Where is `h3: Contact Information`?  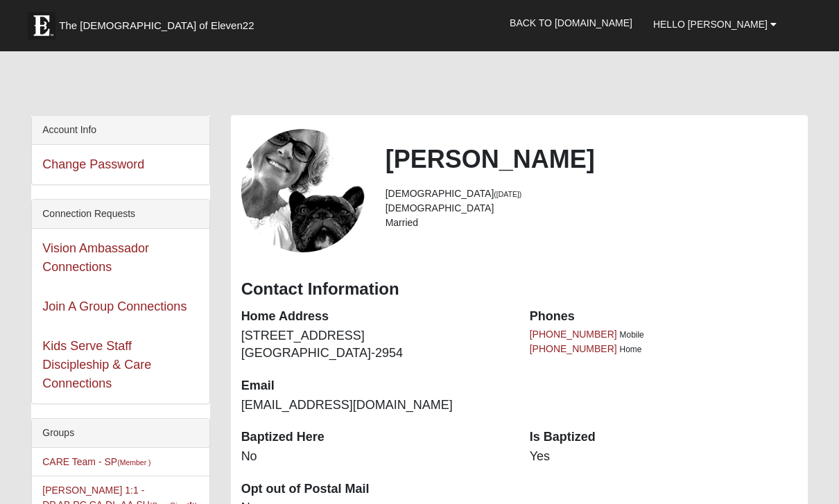 h3: Contact Information is located at coordinates (519, 290).